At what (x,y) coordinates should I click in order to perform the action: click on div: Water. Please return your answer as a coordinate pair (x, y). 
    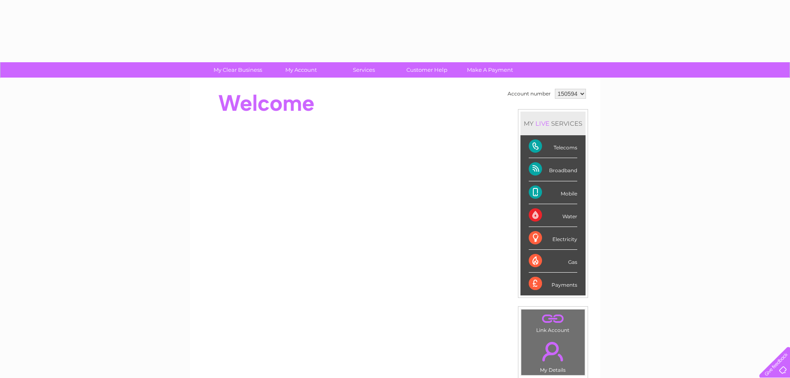
    Looking at the image, I should click on (553, 215).